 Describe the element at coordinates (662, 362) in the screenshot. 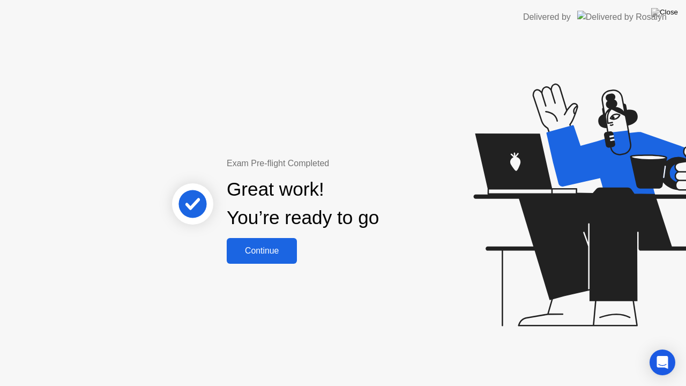

I see `div: Open Intercom Messenger` at that location.